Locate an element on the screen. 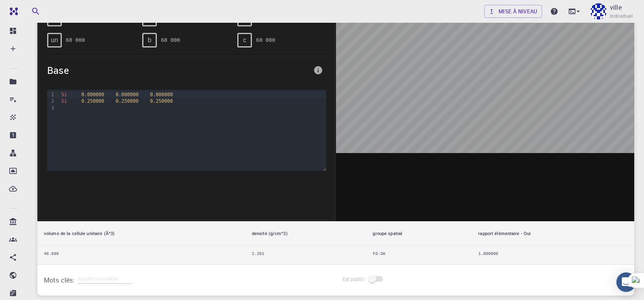 This screenshot has height=300, width=644. font: densité (g/cm^3) is located at coordinates (270, 233).